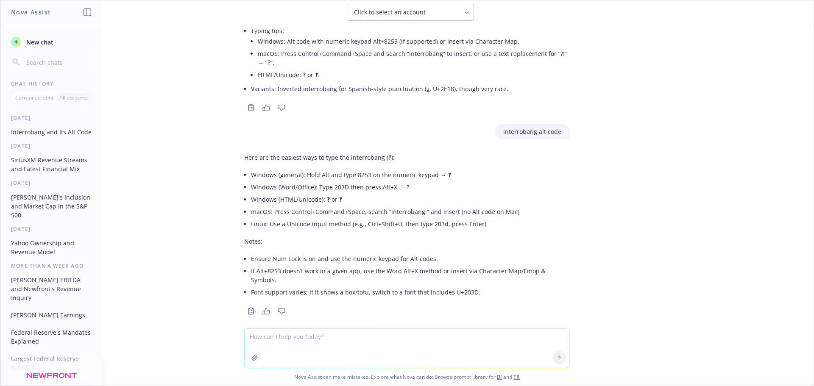  What do you see at coordinates (411, 187) in the screenshot?
I see `li: Windows (Word/Office): Type 203D then press Alt+X → ‽` at bounding box center [411, 187].